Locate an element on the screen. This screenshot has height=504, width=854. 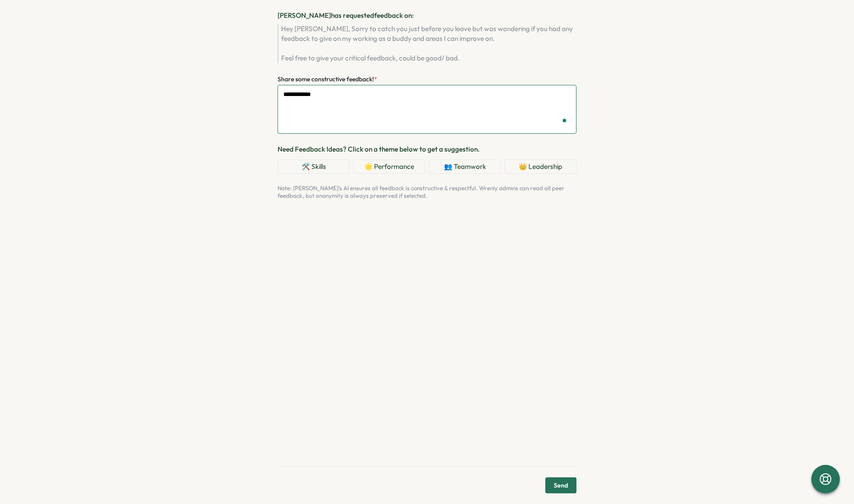
span: Send is located at coordinates (561, 485).